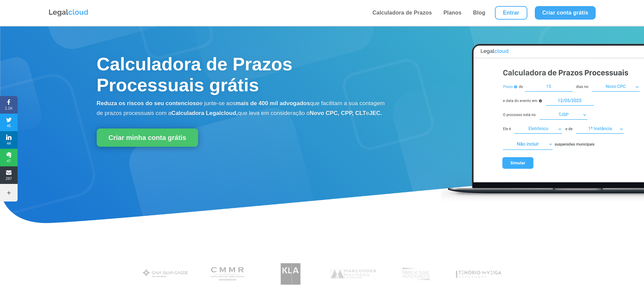 Image resolution: width=644 pixels, height=308 pixels. What do you see at coordinates (478, 274) in the screenshot?
I see `img: Tenório da Veiga Advogados` at bounding box center [478, 274].